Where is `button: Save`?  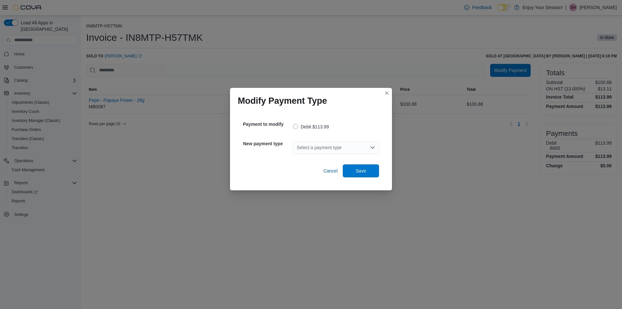 button: Save is located at coordinates (361, 171).